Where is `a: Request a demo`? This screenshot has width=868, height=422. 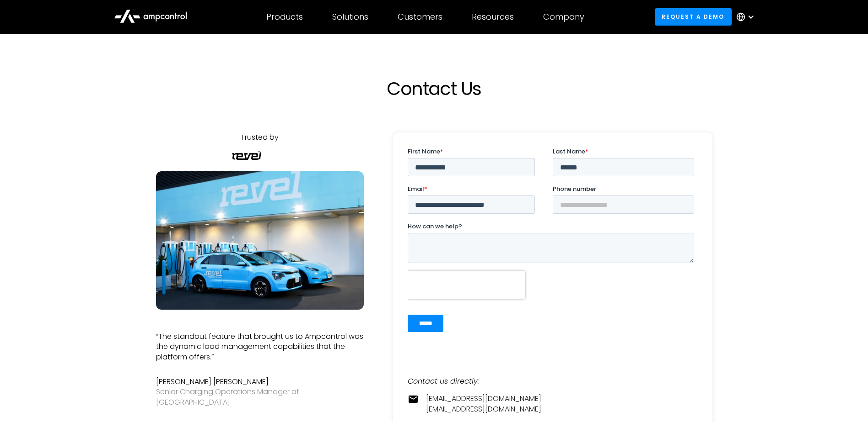 a: Request a demo is located at coordinates (693, 17).